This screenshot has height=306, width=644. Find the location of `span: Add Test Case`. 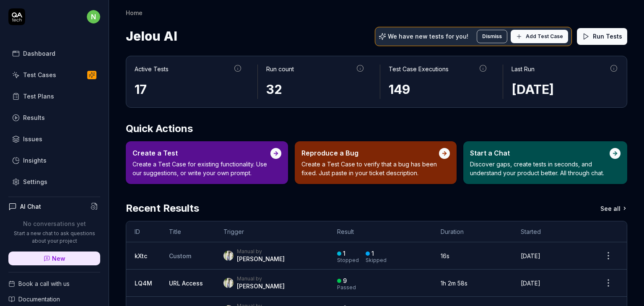

span: Add Test Case is located at coordinates (544, 37).